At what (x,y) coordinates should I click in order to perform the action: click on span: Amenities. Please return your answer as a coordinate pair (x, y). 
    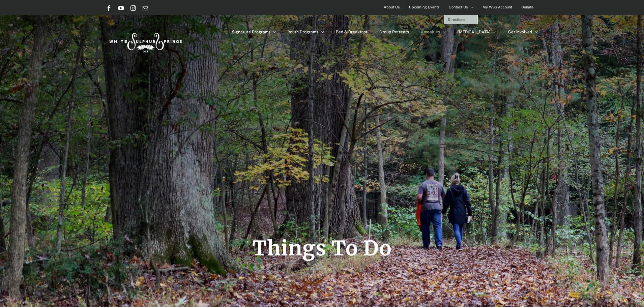
    Looking at the image, I should click on (430, 32).